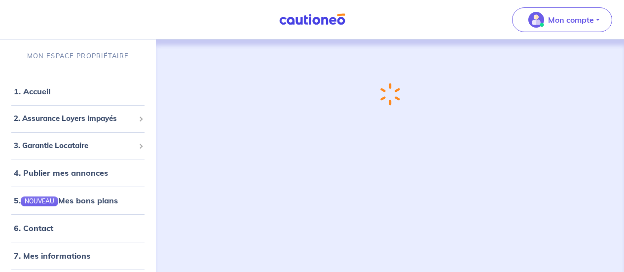 Image resolution: width=624 pixels, height=272 pixels. What do you see at coordinates (78, 56) in the screenshot?
I see `p: MON ESPACE PROPRIÉTAIRE` at bounding box center [78, 56].